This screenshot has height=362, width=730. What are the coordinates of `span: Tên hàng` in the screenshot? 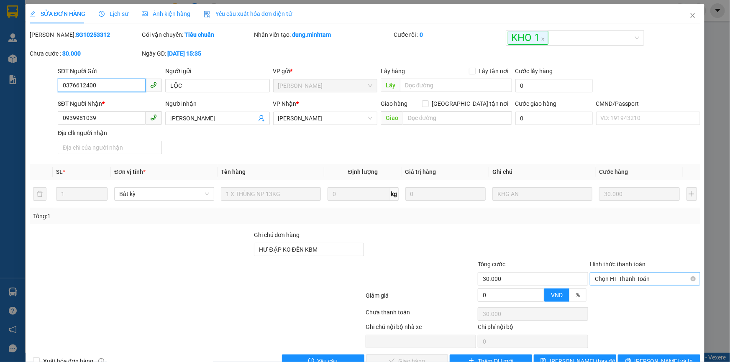 It's located at (233, 172).